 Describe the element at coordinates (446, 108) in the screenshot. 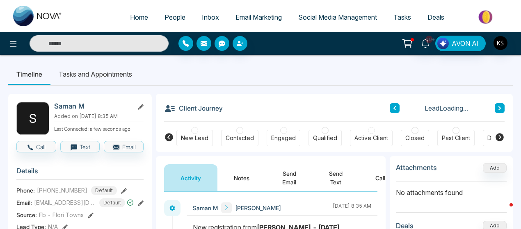

I see `span: Lead Loading...` at that location.